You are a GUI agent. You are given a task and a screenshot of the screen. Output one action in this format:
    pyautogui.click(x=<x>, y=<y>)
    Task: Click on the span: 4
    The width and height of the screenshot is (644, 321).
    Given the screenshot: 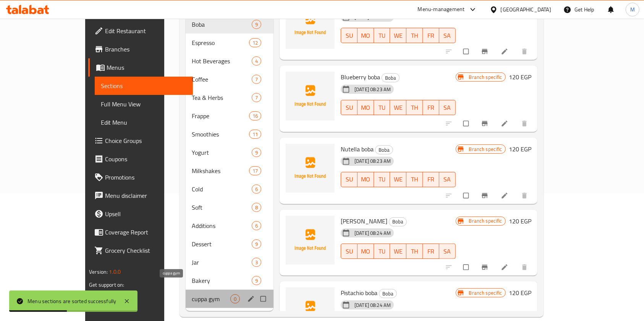 What is the action you would take?
    pyautogui.click(x=256, y=61)
    